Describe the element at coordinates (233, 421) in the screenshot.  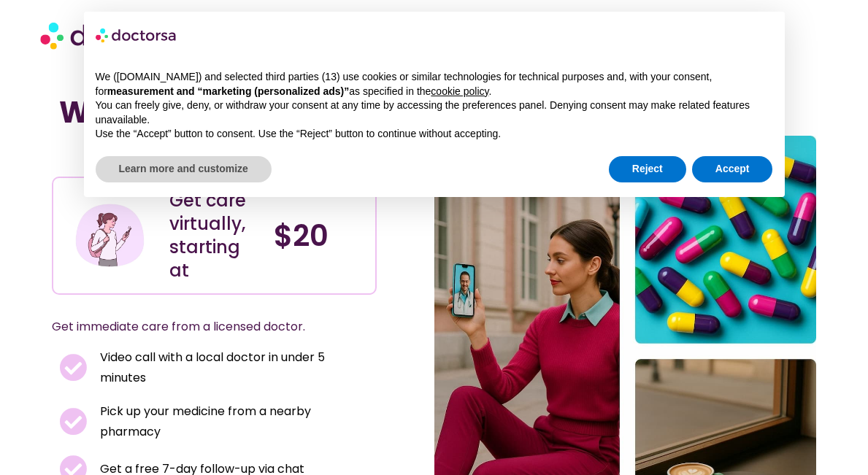
I see `span: Pick up your medicine from a nearby pharmacy` at that location.